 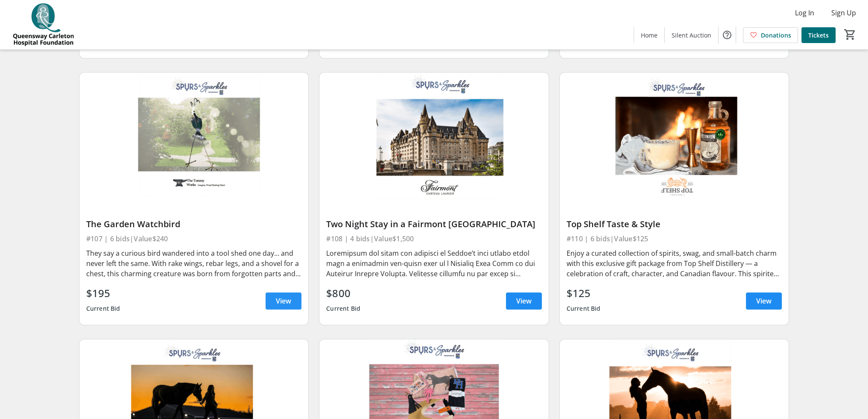 I want to click on a: Silent Auction, so click(x=691, y=35).